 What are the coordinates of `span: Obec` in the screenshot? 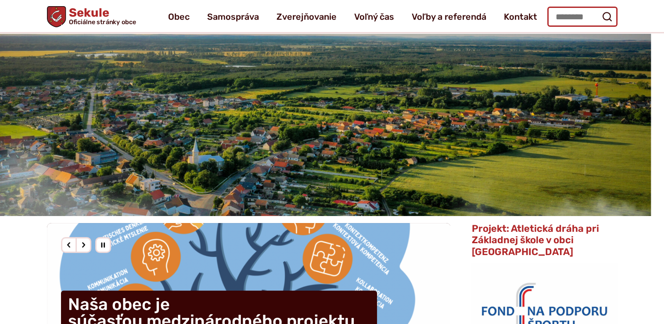 It's located at (178, 17).